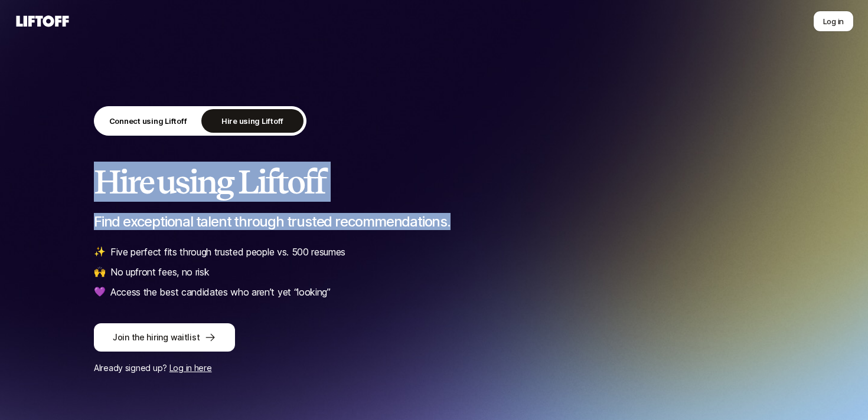 This screenshot has height=420, width=868. I want to click on a: Join the hiring waitlist, so click(434, 338).